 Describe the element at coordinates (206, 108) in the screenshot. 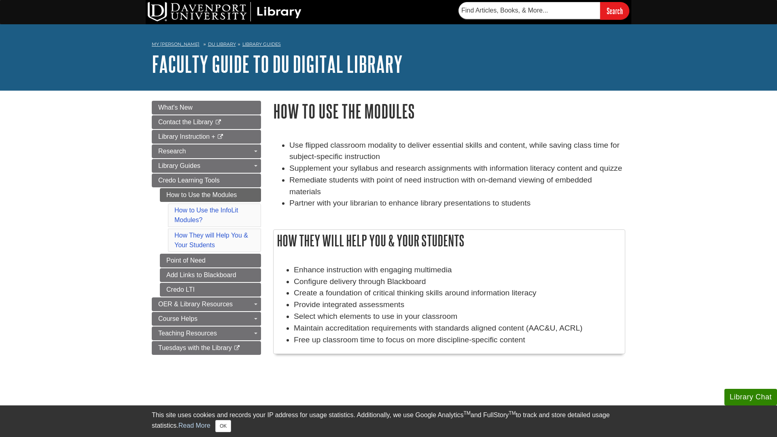

I see `a: What's New` at that location.